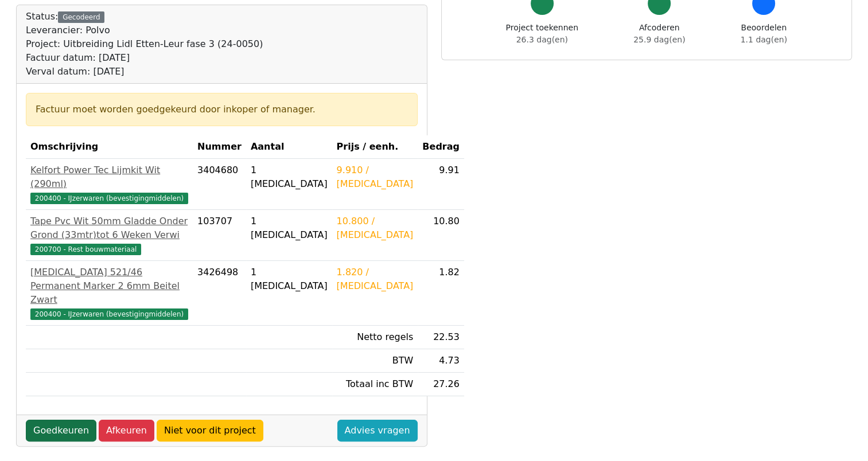  I want to click on th: Bedrag, so click(440, 147).